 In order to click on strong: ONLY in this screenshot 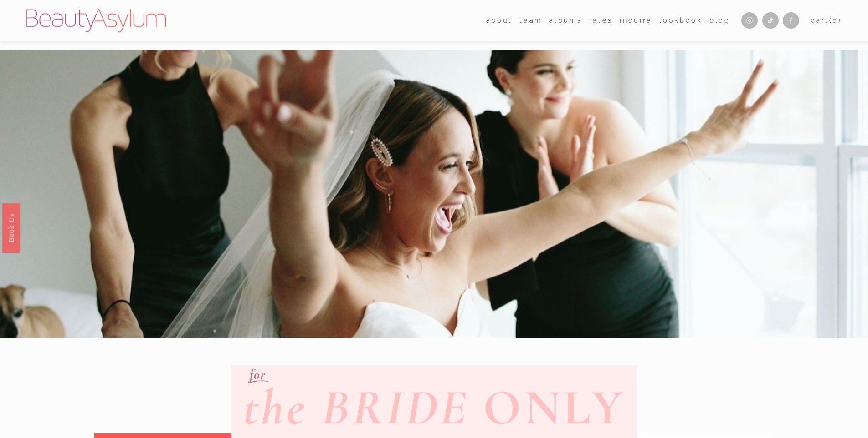, I will do `click(554, 407)`.